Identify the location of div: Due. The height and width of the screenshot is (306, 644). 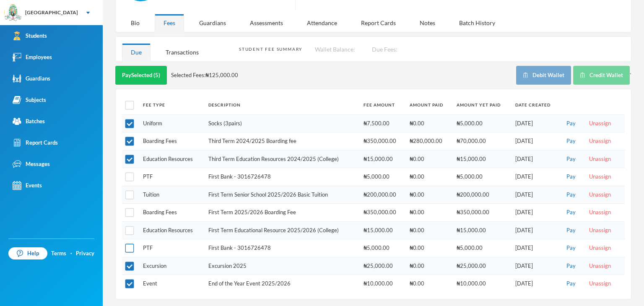
(136, 52).